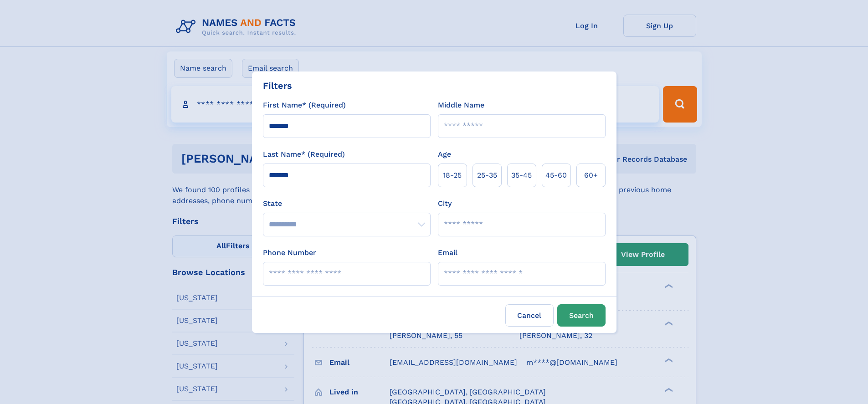 The image size is (868, 404). I want to click on span: 18‑25, so click(452, 175).